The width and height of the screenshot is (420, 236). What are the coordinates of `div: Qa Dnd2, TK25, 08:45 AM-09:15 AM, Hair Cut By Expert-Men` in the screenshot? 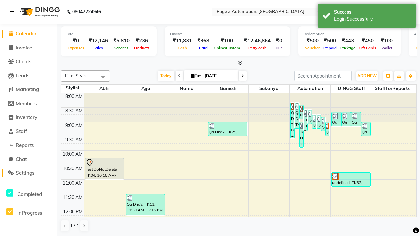 It's located at (314, 122).